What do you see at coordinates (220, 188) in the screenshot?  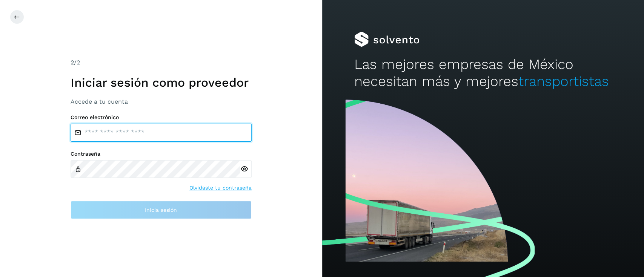 I see `a: Olvidaste tu contraseña` at bounding box center [220, 188].